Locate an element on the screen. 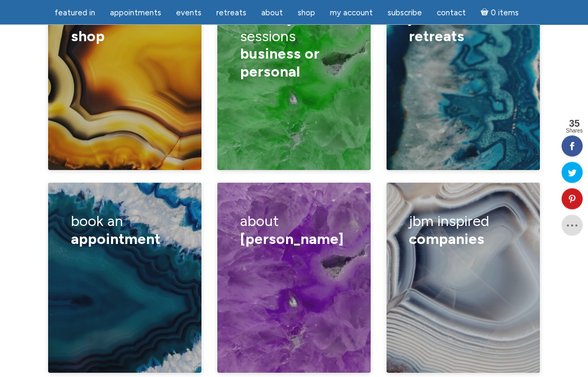  a: Appointments is located at coordinates (136, 12).